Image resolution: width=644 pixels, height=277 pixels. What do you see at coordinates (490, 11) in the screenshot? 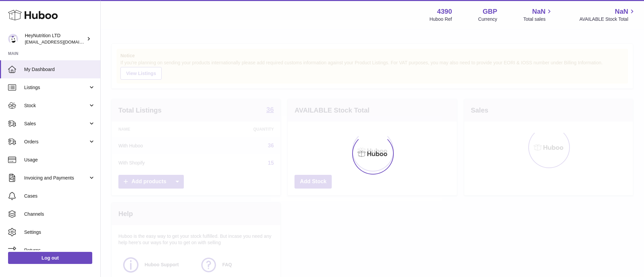
I see `strong: GBP` at bounding box center [490, 11].